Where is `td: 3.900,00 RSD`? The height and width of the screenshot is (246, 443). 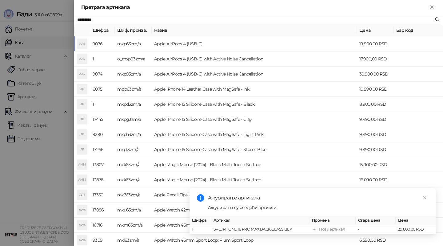 td: 3.900,00 RSD is located at coordinates (376, 195).